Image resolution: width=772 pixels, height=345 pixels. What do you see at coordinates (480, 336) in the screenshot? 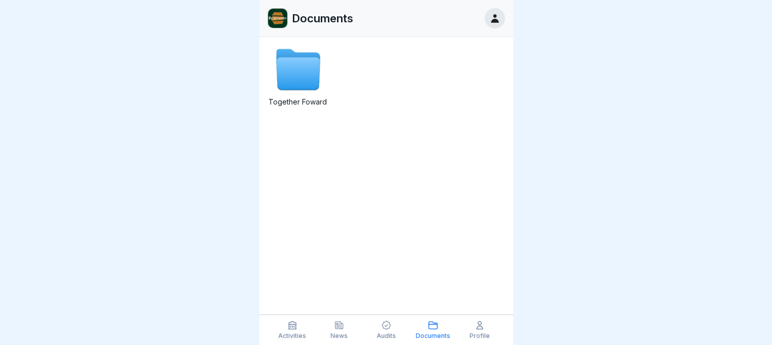
I see `p: Profile` at bounding box center [480, 336].